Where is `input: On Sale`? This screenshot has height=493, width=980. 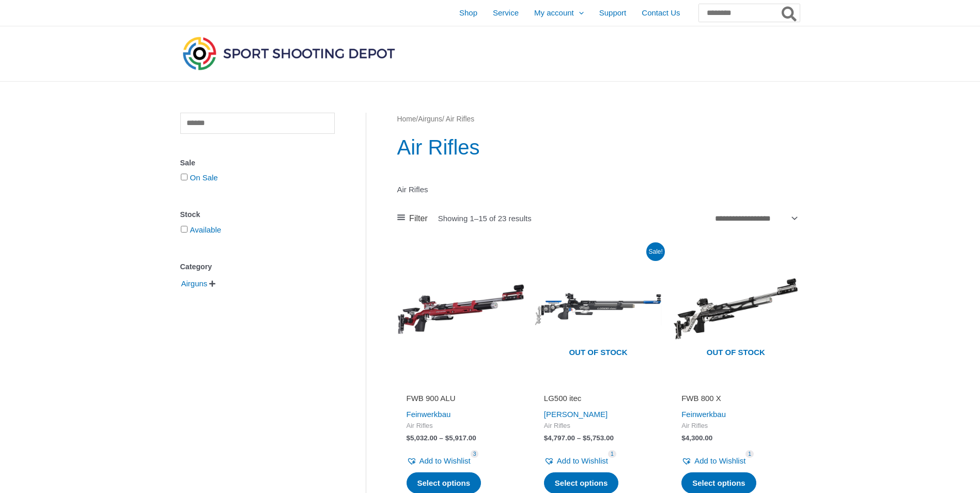 input: On Sale is located at coordinates (184, 177).